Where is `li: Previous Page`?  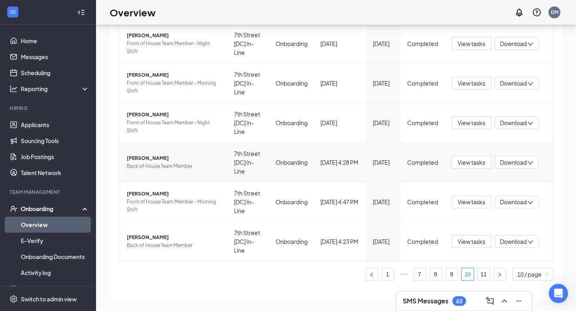 li: Previous Page is located at coordinates (372, 274).